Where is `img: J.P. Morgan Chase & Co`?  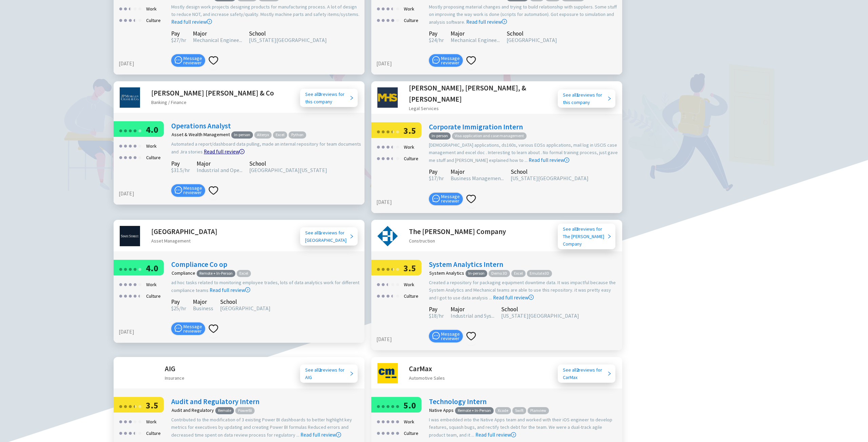
img: J.P. Morgan Chase & Co is located at coordinates (130, 97).